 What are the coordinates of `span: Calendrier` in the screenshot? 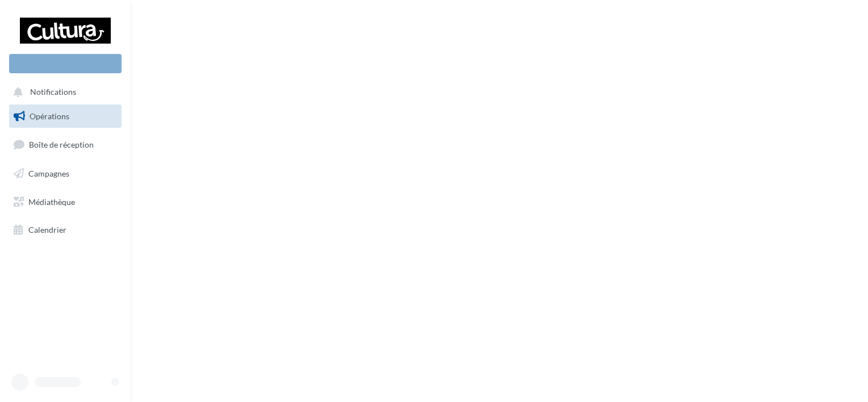 It's located at (47, 229).